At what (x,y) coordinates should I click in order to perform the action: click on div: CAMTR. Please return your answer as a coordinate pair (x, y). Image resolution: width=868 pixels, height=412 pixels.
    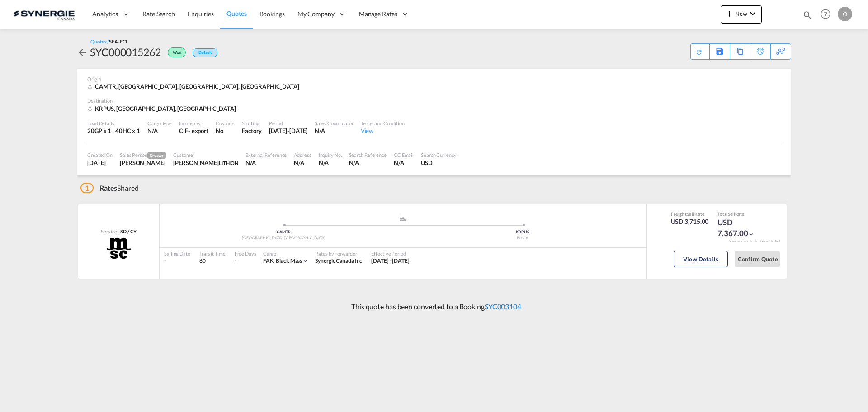
    Looking at the image, I should click on (283, 232).